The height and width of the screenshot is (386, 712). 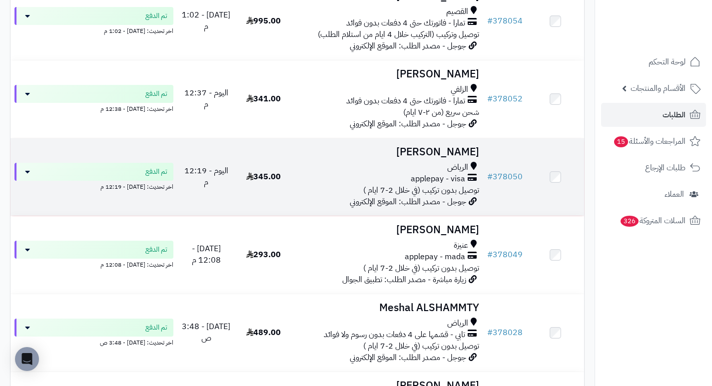 What do you see at coordinates (620, 142) in the screenshot?
I see `span: 15` at bounding box center [620, 142].